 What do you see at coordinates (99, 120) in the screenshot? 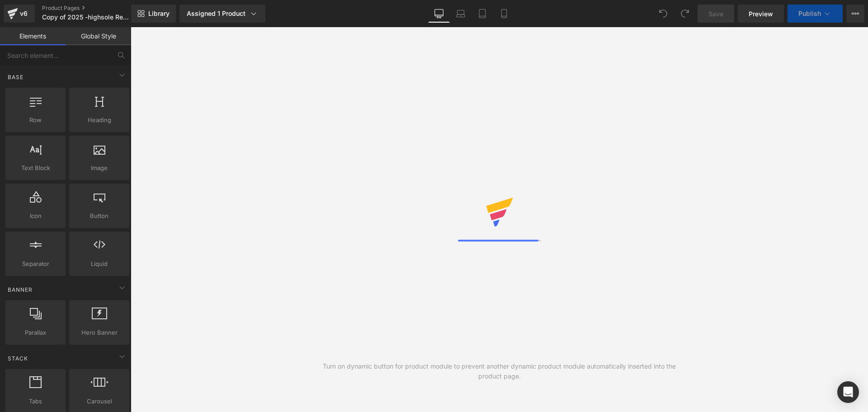
I see `span: Heading` at bounding box center [99, 120].